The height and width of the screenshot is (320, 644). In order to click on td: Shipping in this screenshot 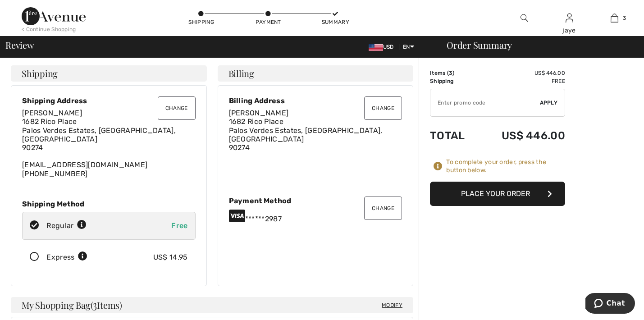, I will do `click(454, 81)`.